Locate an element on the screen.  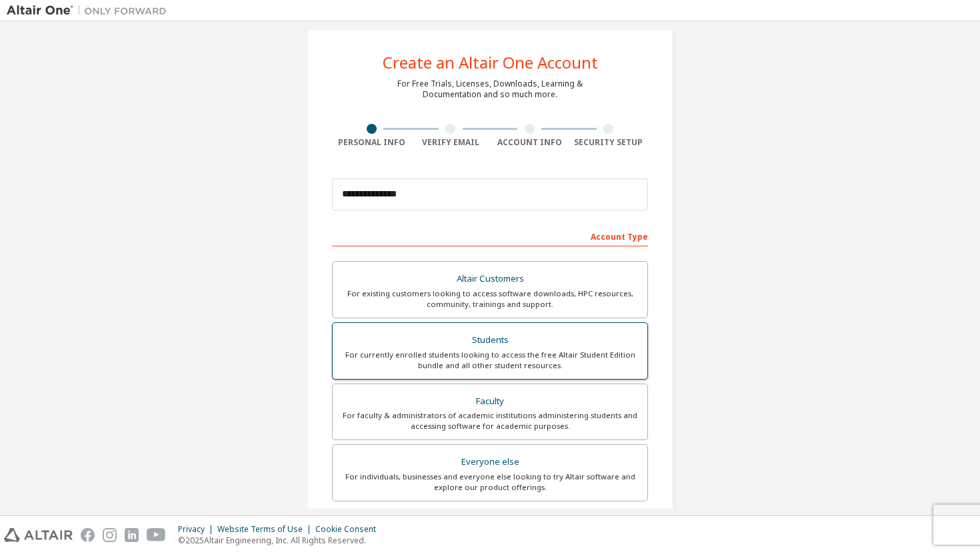
div: For individuals, businesses and everyone else looking to try Altair software and explore our prod... is located at coordinates (490, 482).